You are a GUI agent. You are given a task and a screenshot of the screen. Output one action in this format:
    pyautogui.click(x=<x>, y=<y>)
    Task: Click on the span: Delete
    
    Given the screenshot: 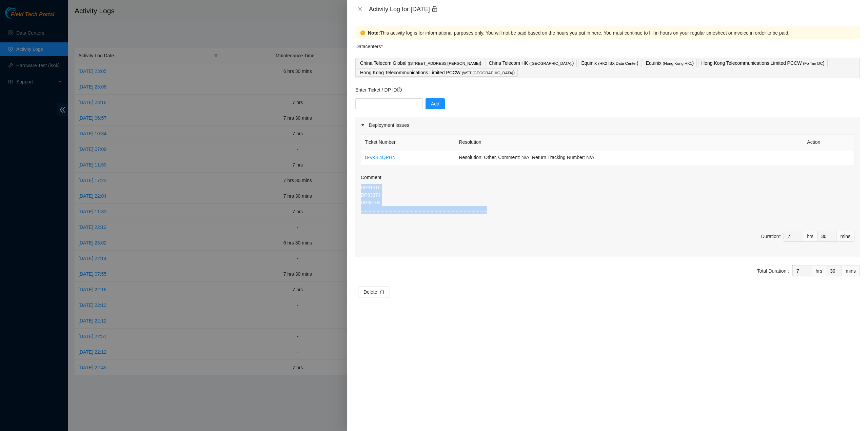 What is the action you would take?
    pyautogui.click(x=370, y=292)
    